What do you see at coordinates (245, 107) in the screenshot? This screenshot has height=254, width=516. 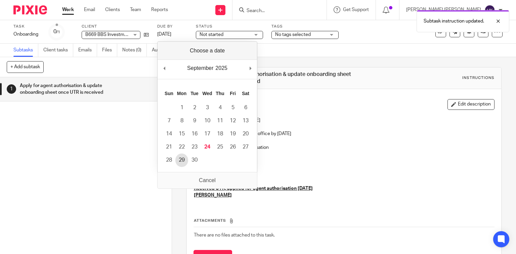 I see `button: 6` at bounding box center [245, 107].